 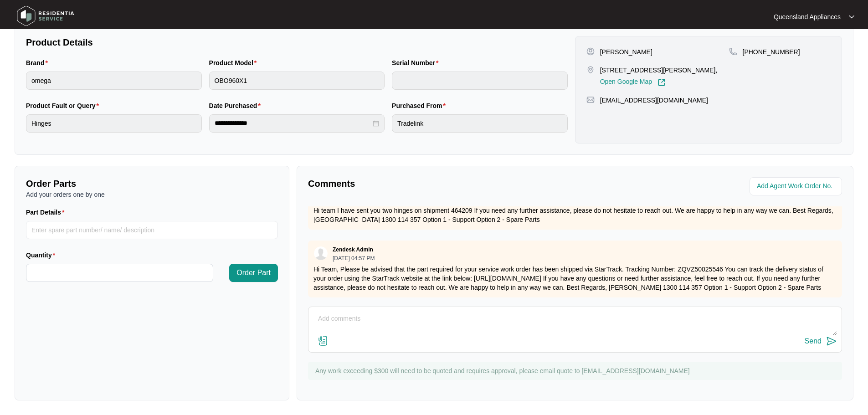 I want to click on input: Product Fault or Query, so click(x=114, y=124).